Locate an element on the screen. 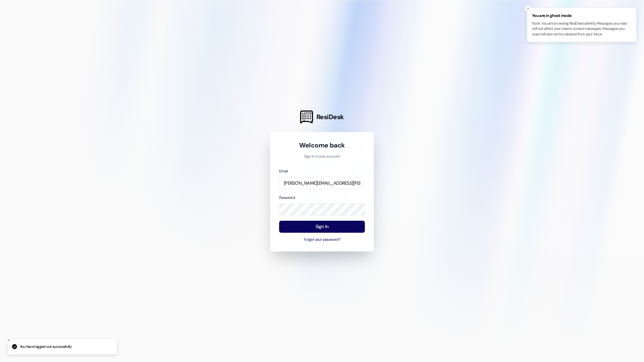 This screenshot has height=362, width=644. label: Email is located at coordinates (283, 171).